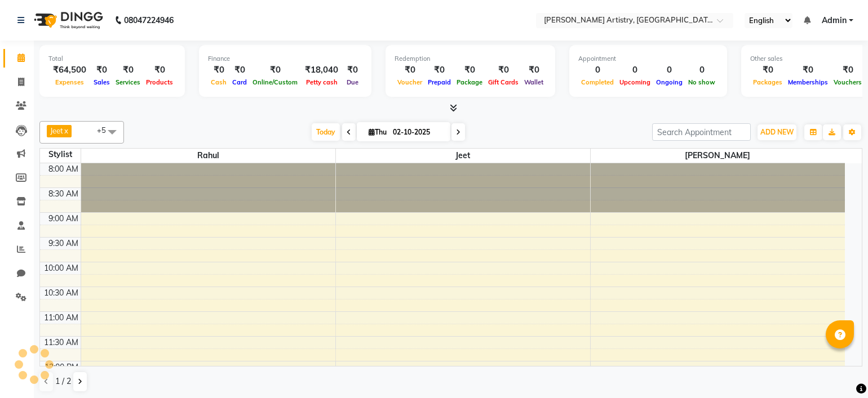  Describe the element at coordinates (69, 83) in the screenshot. I see `span: Expenses` at that location.